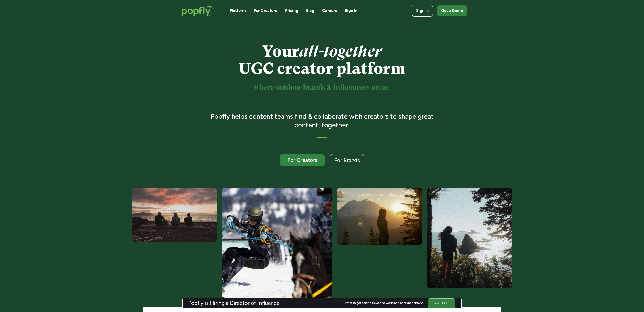  What do you see at coordinates (423, 10) in the screenshot?
I see `div: Sign in` at bounding box center [423, 10].